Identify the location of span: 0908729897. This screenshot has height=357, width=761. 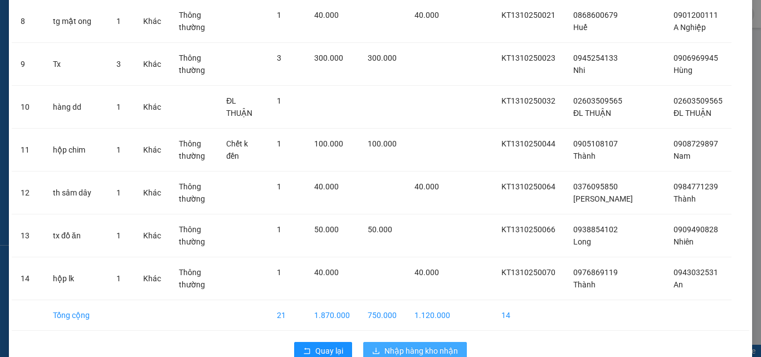
(696, 144).